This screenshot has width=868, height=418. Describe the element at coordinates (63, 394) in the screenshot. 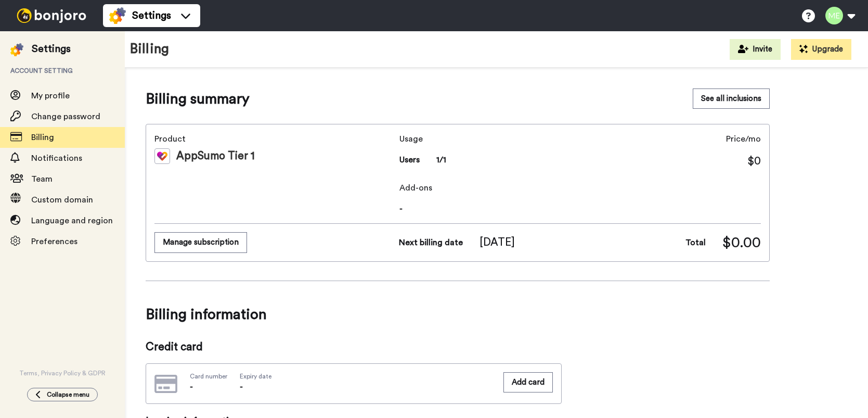

I see `button: Collapse menu` at that location.